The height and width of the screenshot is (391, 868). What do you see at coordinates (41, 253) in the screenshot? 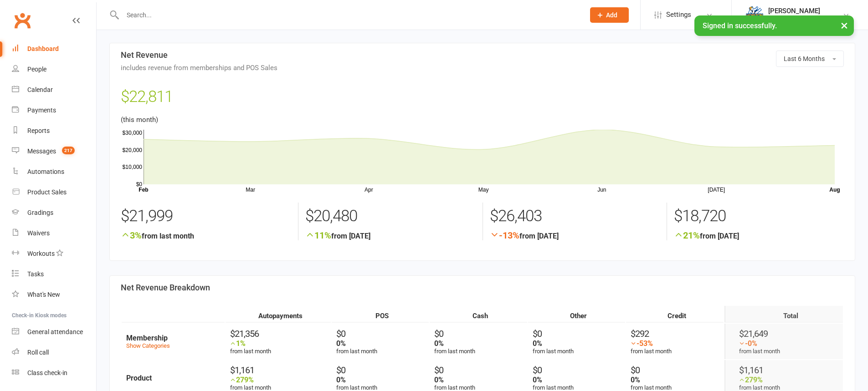
I see `div: Workouts` at bounding box center [41, 253].